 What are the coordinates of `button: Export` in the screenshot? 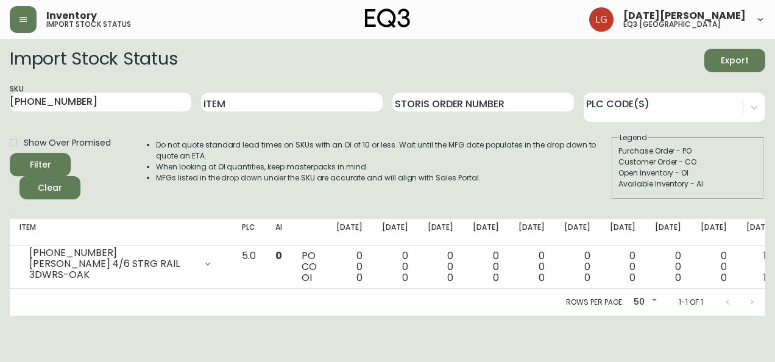 It's located at (735, 60).